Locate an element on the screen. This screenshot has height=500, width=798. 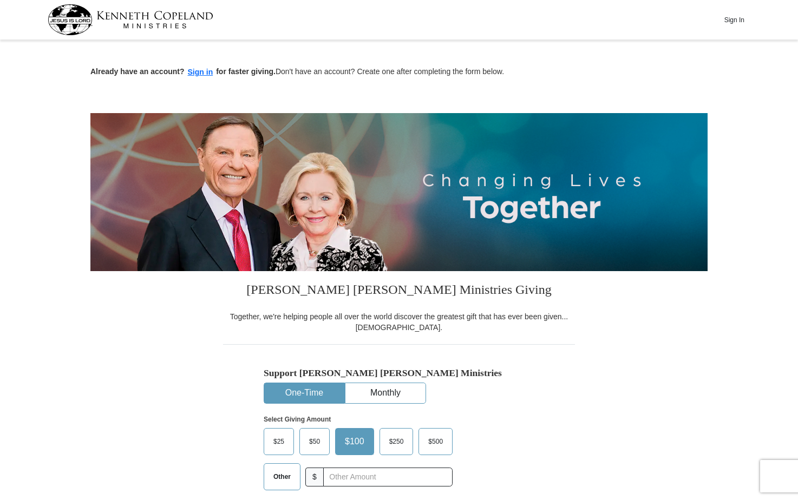
strong: Already have an account? for faster giving. is located at coordinates (183, 71).